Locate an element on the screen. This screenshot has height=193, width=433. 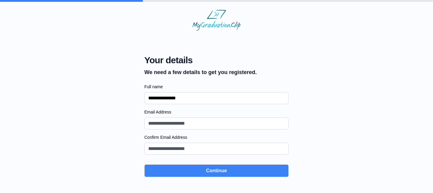
label: Email Address is located at coordinates (217, 112).